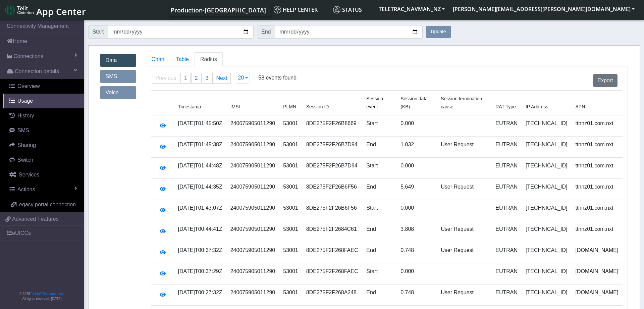  What do you see at coordinates (417, 295) in the screenshot?
I see `td: 0.748` at bounding box center [417, 295].